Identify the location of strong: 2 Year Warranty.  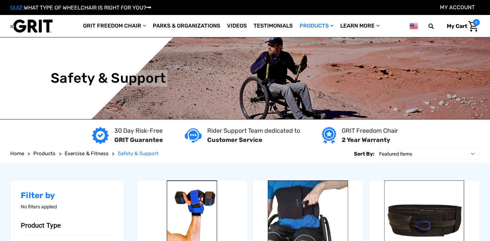
(366, 140).